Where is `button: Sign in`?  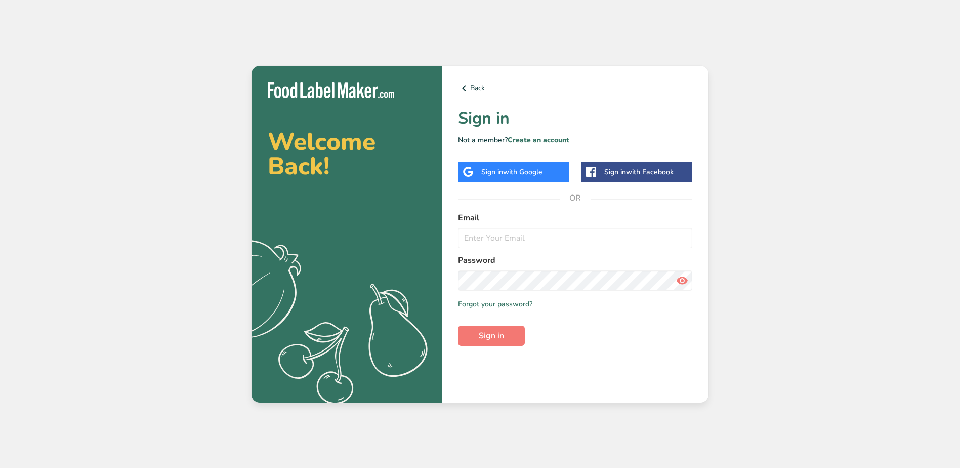 button: Sign in is located at coordinates (492, 336).